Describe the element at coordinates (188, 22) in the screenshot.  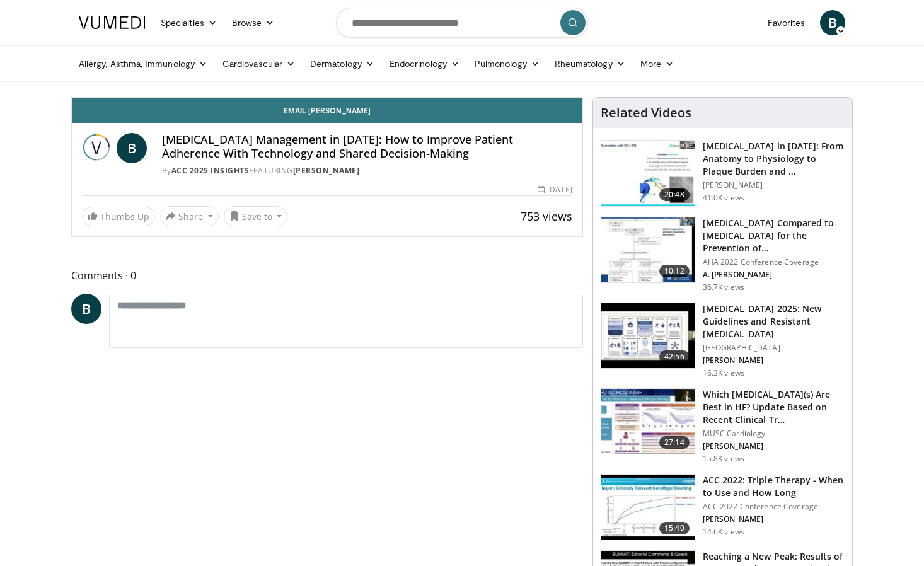
I see `a: Specialties` at that location.